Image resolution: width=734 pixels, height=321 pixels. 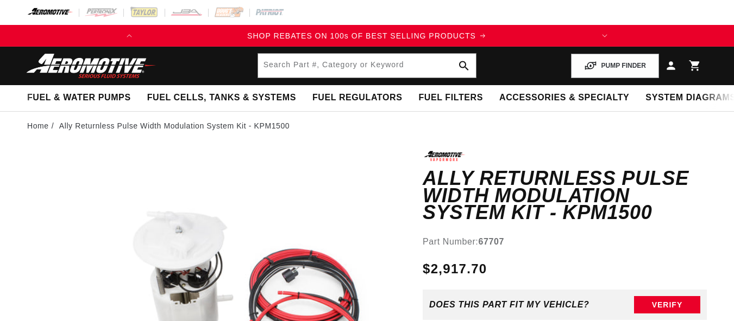 I want to click on span: SHOP REBATES ON 100s OF BEST SELLING PRODUCTS, so click(x=361, y=36).